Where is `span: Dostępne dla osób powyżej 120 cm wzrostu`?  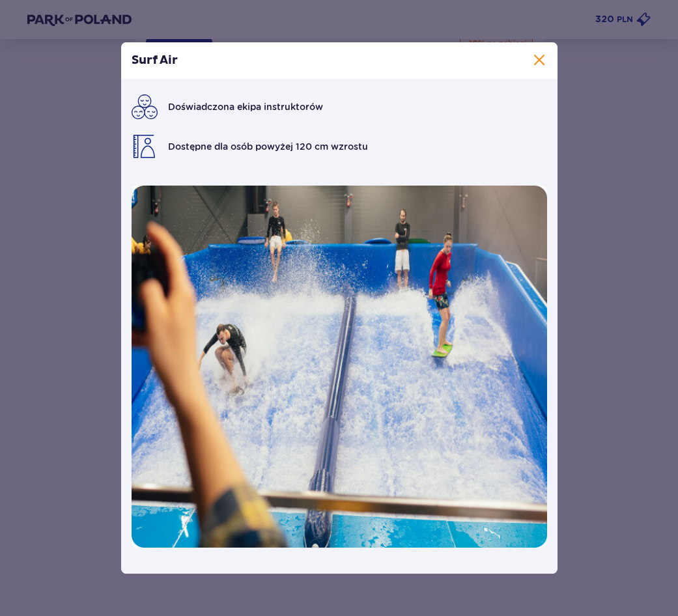 span: Dostępne dla osób powyżej 120 cm wzrostu is located at coordinates (268, 147).